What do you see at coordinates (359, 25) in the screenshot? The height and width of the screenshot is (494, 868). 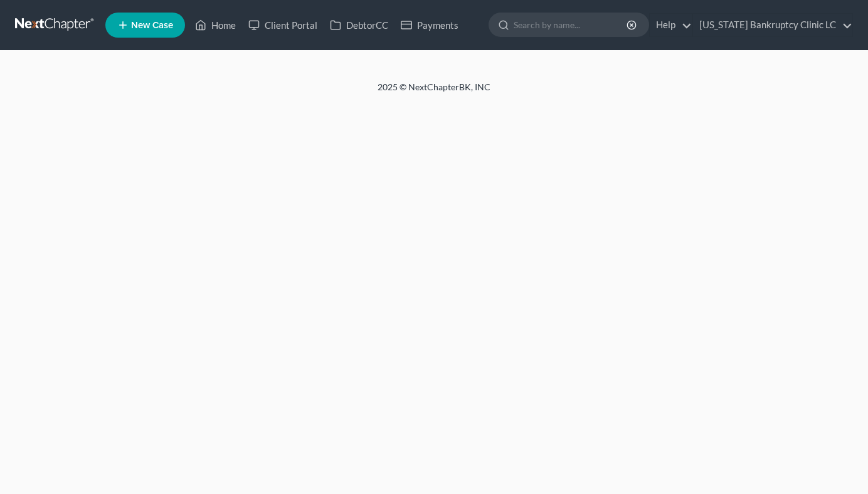 I see `a: DebtorCC` at bounding box center [359, 25].